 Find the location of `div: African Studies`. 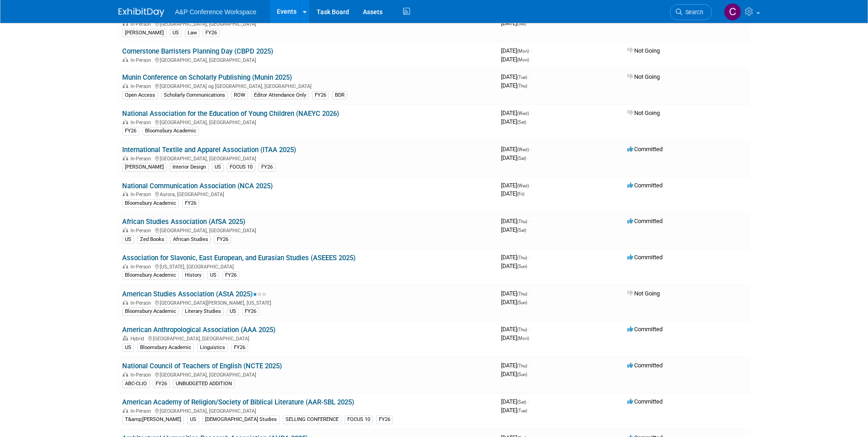

div: African Studies is located at coordinates (191, 239).